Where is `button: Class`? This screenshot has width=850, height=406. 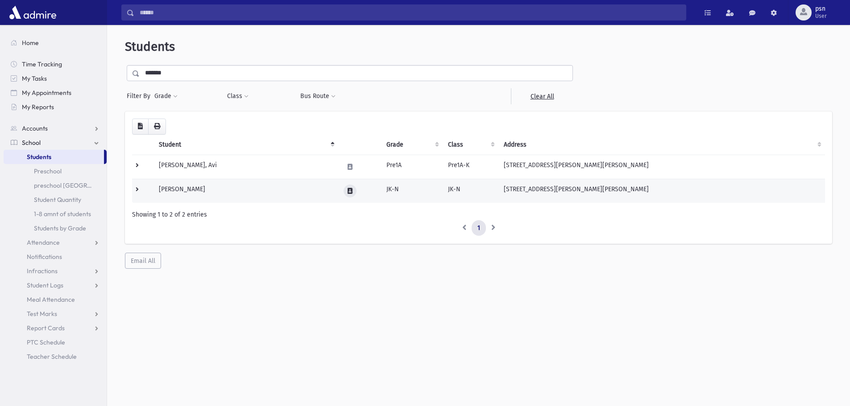 button: Class is located at coordinates (238, 96).